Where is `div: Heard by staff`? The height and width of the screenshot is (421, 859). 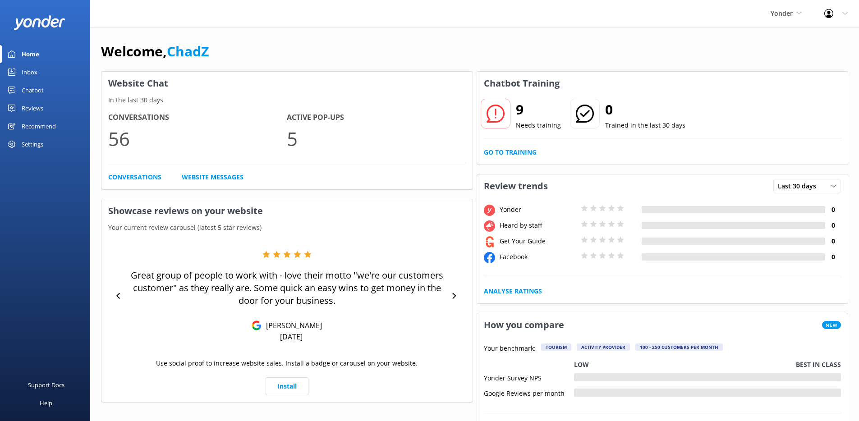 div: Heard by staff is located at coordinates (538, 225).